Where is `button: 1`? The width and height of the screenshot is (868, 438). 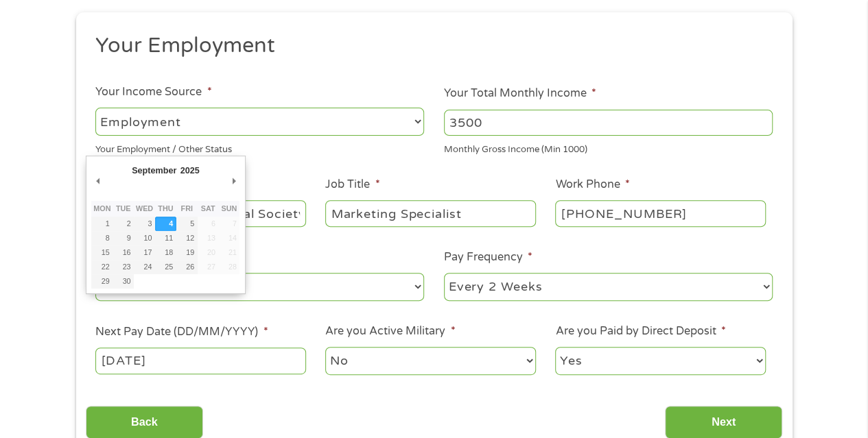 button: 1 is located at coordinates (102, 223).